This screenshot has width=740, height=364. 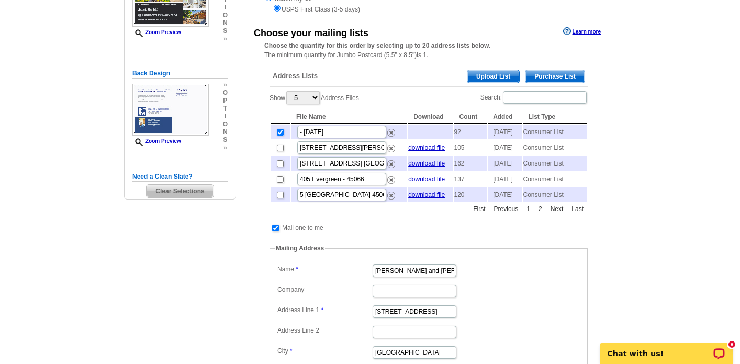 I want to click on label: Search:, so click(x=534, y=97).